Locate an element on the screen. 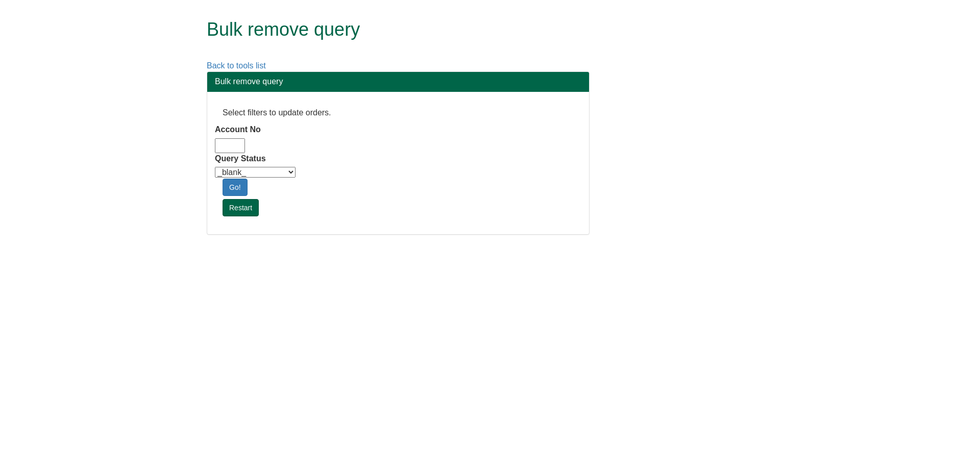 This screenshot has height=469, width=980. h1: Bulk remove query is located at coordinates (478, 29).